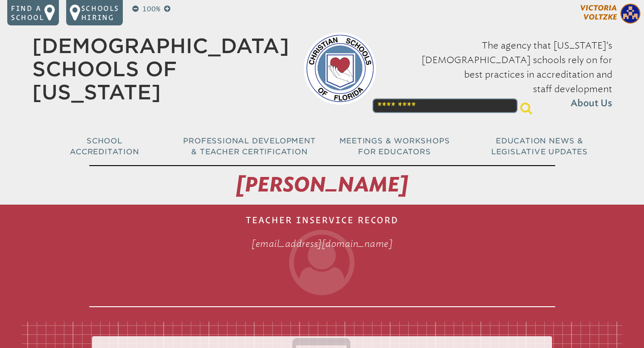  Describe the element at coordinates (28, 13) in the screenshot. I see `p: Find a school` at that location.